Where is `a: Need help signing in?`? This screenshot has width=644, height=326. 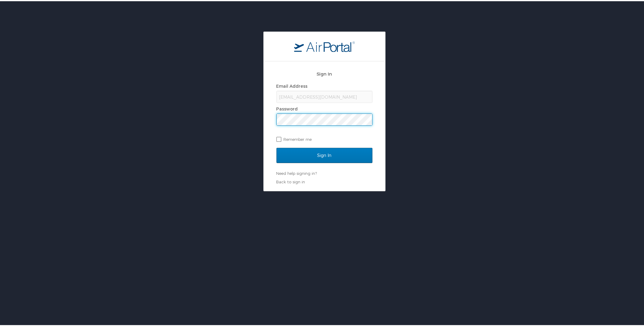
a: Need help signing in? is located at coordinates (297, 172).